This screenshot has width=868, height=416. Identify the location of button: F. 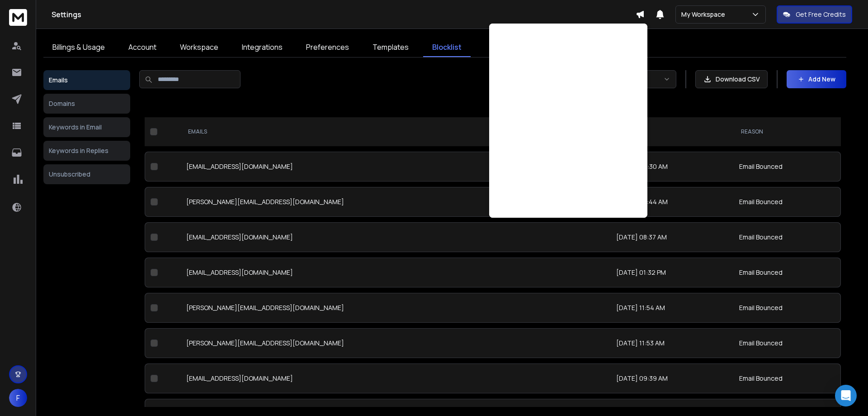
(18, 398).